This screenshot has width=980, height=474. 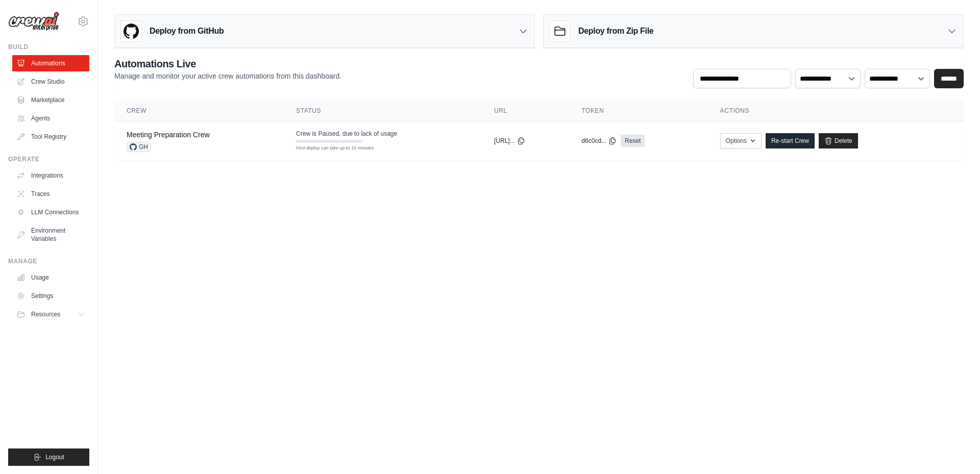 I want to click on th: Crew, so click(x=199, y=111).